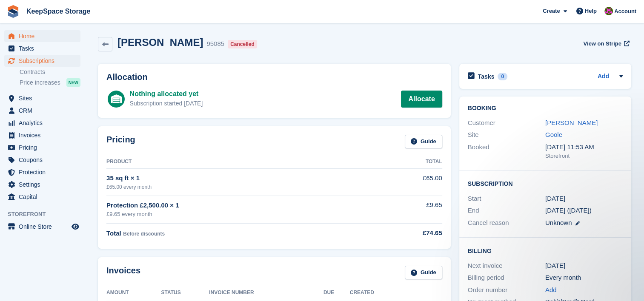 The width and height of the screenshot is (644, 301). Describe the element at coordinates (75, 227) in the screenshot. I see `a: Preview store` at that location.